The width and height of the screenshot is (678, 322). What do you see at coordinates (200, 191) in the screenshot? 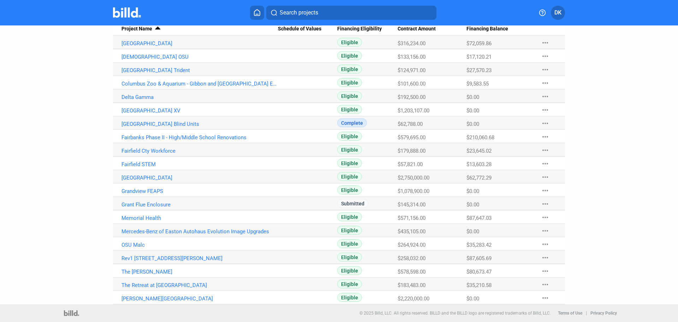
I see `a: Grandview FEAPS` at bounding box center [200, 191].